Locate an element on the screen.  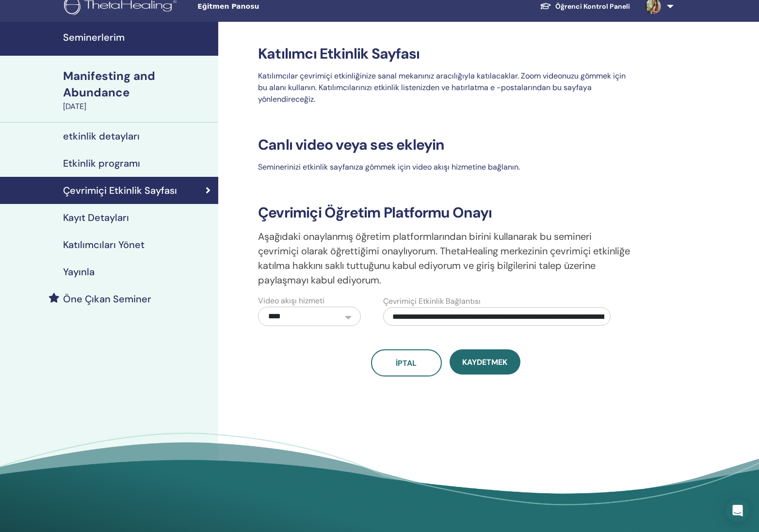
h4: Etkinlik programı is located at coordinates (102, 164).